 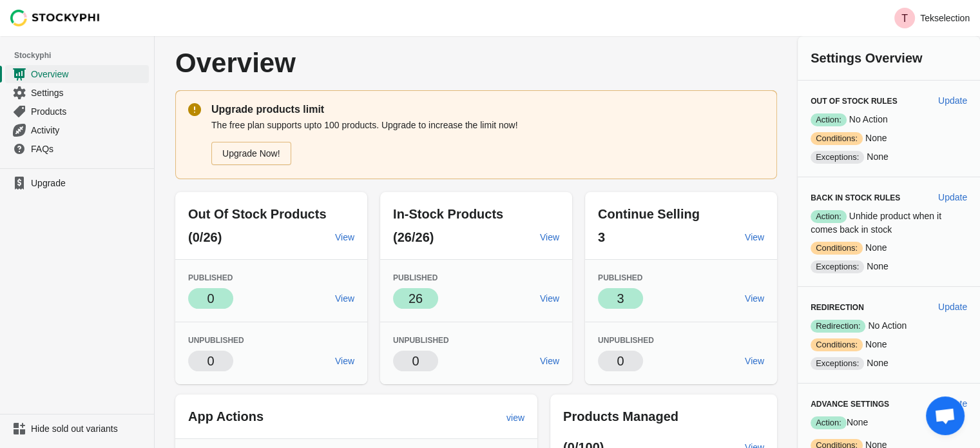 I want to click on p: 0, so click(x=415, y=361).